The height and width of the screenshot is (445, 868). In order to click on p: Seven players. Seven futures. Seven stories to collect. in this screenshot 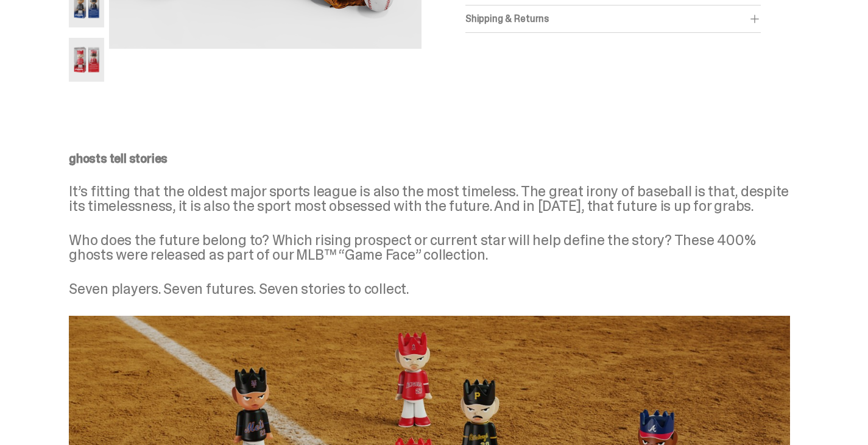, I will do `click(429, 289)`.